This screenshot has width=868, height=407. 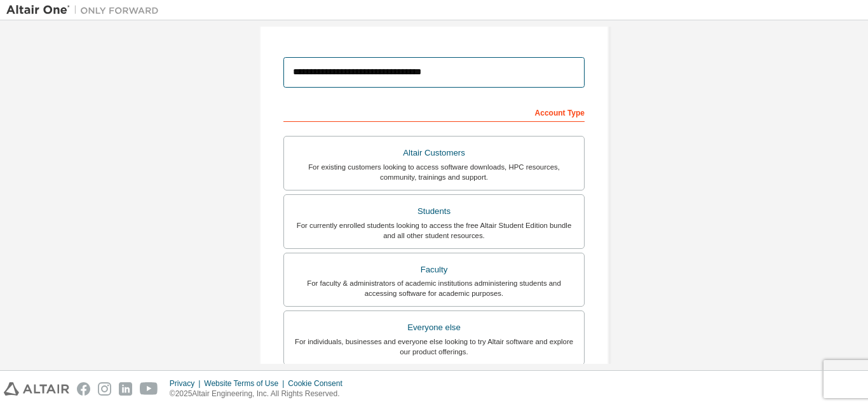 I want to click on img: instagram.svg, so click(x=104, y=389).